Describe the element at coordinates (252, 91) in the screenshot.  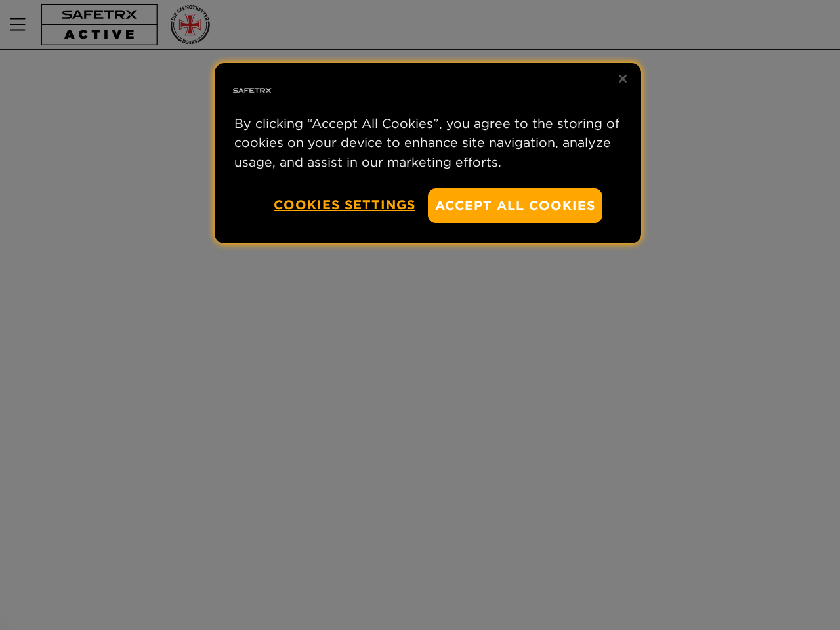
I see `img: Safe Tracks` at that location.